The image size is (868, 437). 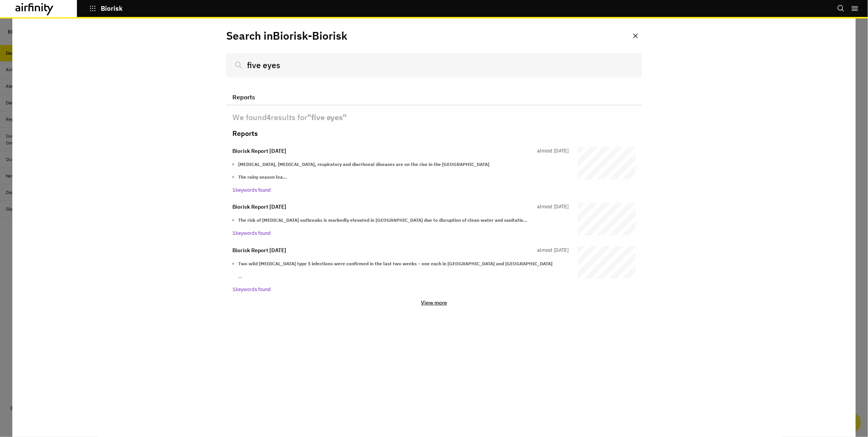 What do you see at coordinates (434, 302) in the screenshot?
I see `p: View more` at bounding box center [434, 302].